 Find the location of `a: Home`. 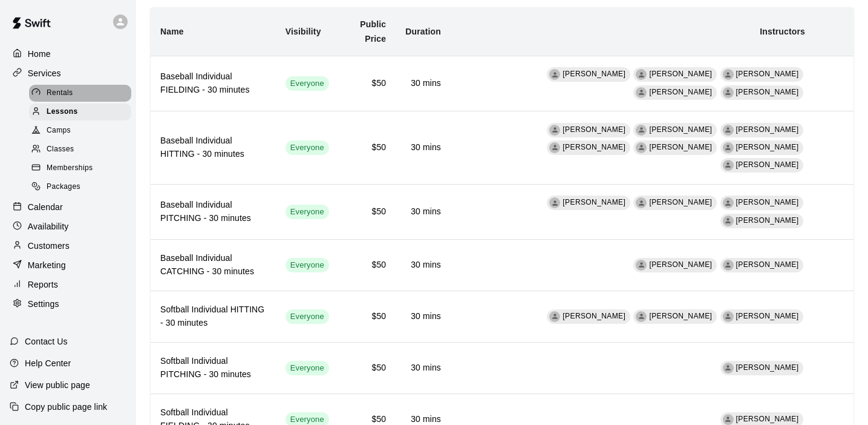

a: Home is located at coordinates (68, 54).